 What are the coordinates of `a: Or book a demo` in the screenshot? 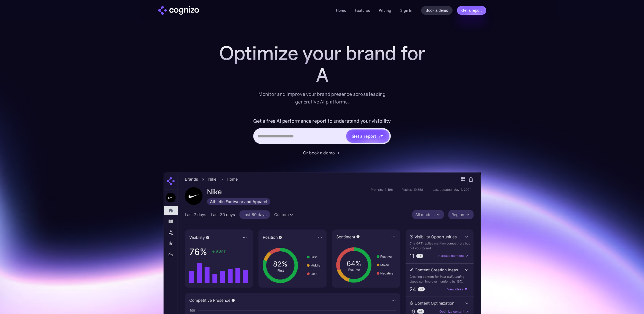 It's located at (322, 153).